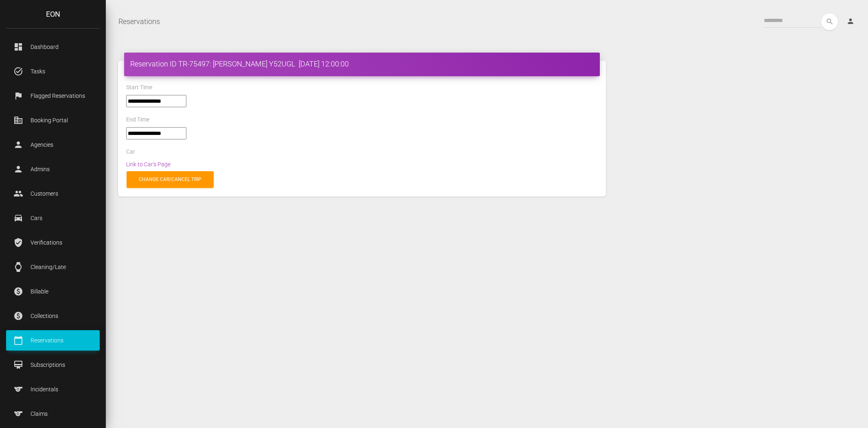  I want to click on a: person Admins, so click(53, 169).